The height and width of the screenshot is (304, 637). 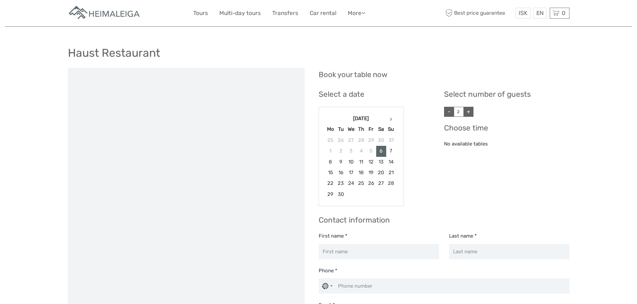 I want to click on td: 13, so click(x=381, y=162).